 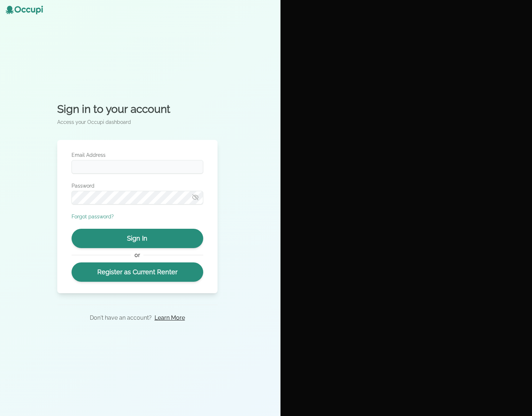 What do you see at coordinates (138, 155) in the screenshot?
I see `label: Email Address` at bounding box center [138, 155].